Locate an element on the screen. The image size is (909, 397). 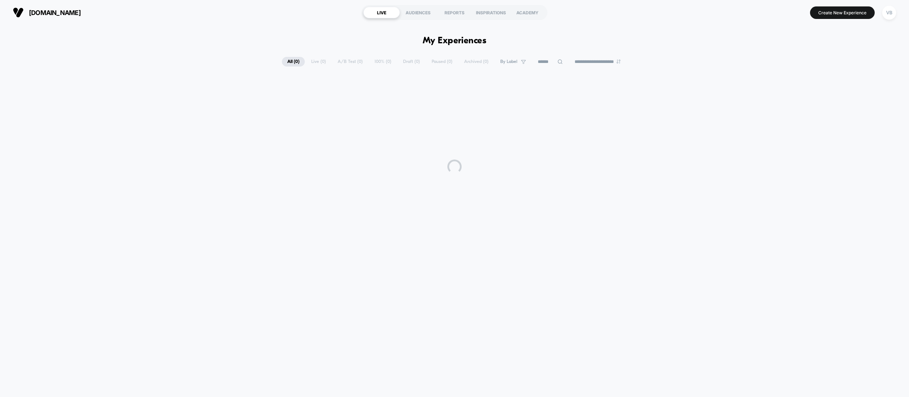
button: Create New Experience is located at coordinates (842, 13).